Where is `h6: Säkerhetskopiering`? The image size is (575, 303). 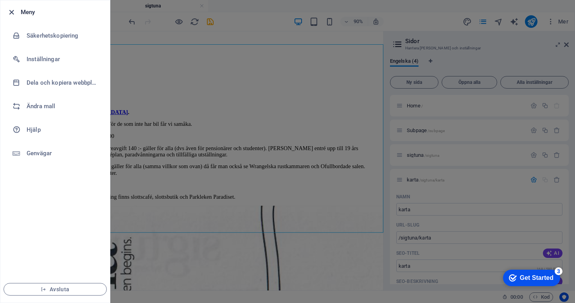
h6: Säkerhetskopiering is located at coordinates (63, 36).